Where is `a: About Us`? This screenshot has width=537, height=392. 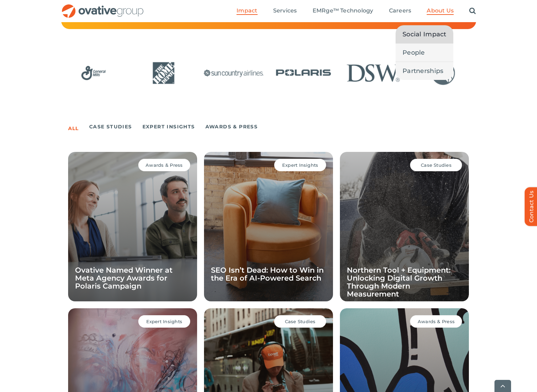 a: About Us is located at coordinates (440, 11).